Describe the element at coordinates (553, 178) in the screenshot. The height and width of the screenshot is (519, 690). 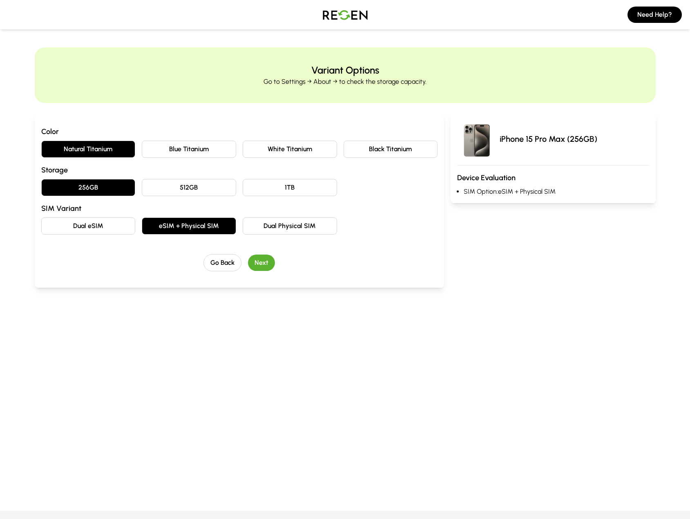
I see `h3: Device Evaluation` at that location.